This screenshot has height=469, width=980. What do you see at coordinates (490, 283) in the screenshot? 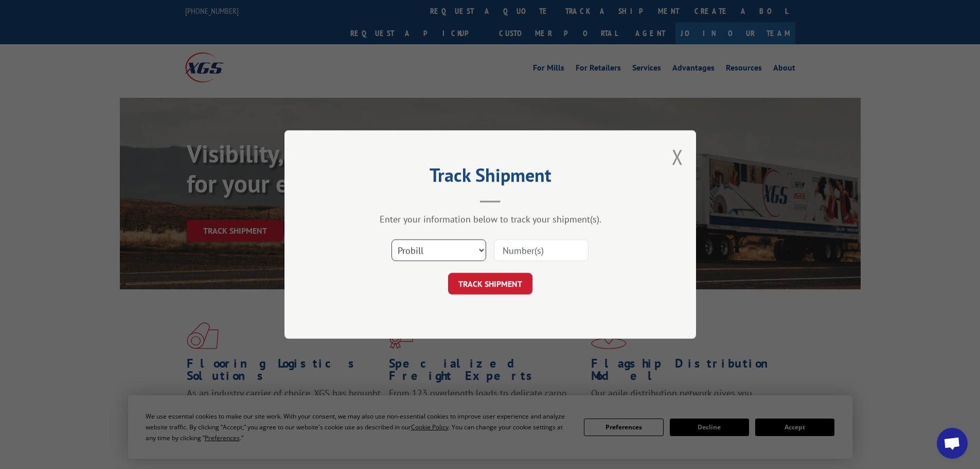
I see `button: TRACK SHIPMENT` at bounding box center [490, 283].